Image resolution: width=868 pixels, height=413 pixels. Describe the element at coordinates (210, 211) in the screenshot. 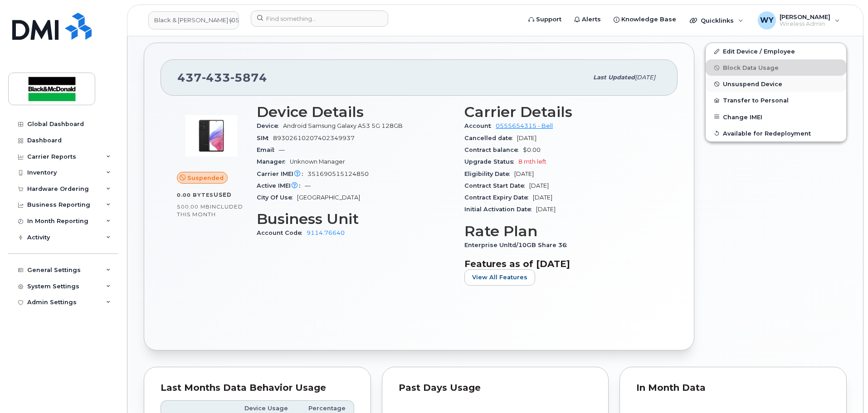

I see `span: included this month` at that location.